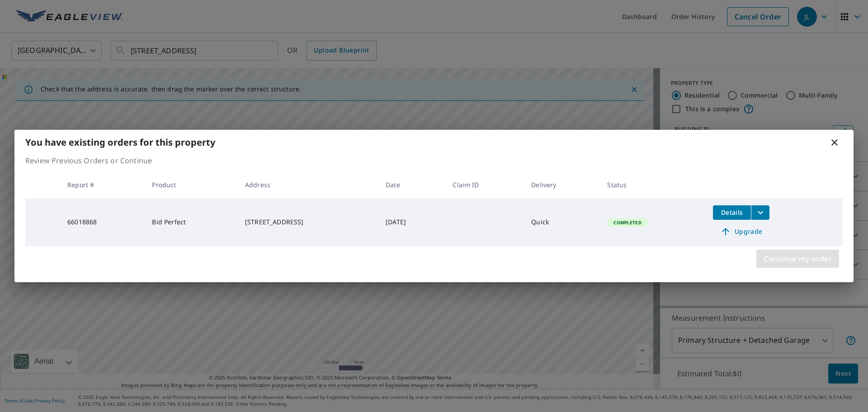 The image size is (868, 412). What do you see at coordinates (733, 213) in the screenshot?
I see `button: detailsBtn-66018868` at bounding box center [733, 213].